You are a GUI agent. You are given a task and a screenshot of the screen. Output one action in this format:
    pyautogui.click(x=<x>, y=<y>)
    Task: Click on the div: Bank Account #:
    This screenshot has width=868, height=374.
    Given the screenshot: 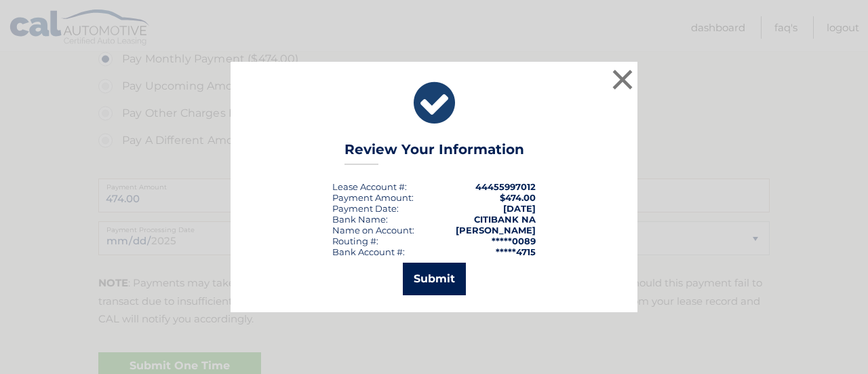 What is the action you would take?
    pyautogui.click(x=369, y=252)
    